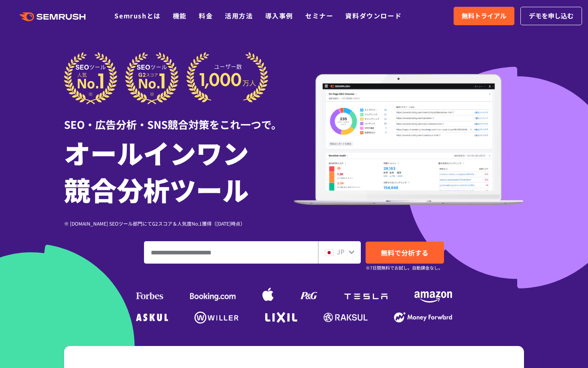  I want to click on a: 導入事例, so click(279, 15).